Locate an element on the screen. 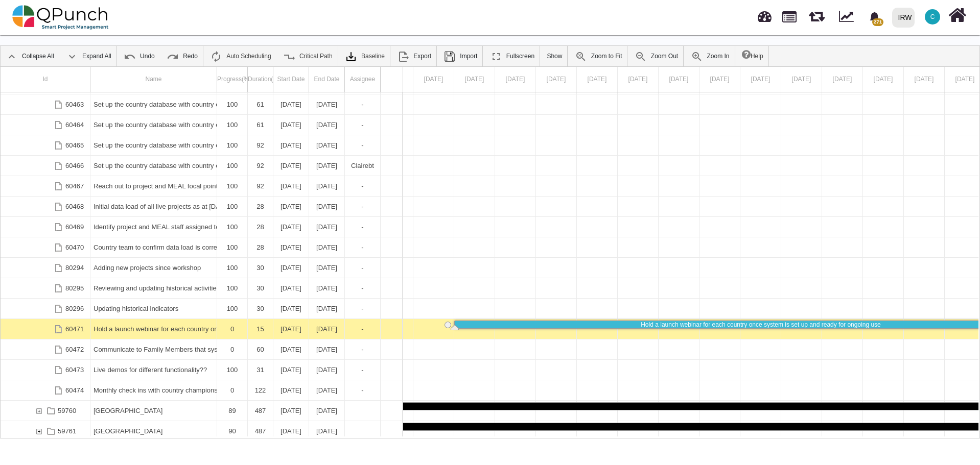 The width and height of the screenshot is (980, 465). div: Assignee is located at coordinates (363, 79).